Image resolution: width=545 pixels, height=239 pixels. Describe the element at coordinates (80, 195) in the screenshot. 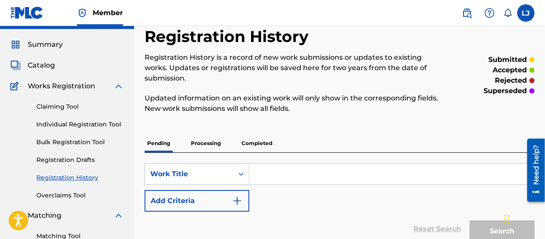

I see `a: Overclaims Tool` at that location.